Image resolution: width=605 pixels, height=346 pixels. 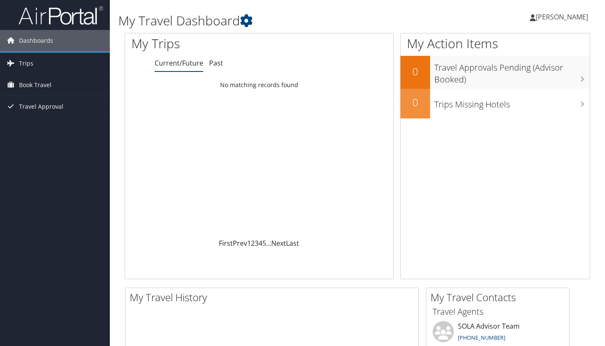 I want to click on a: 1, so click(x=249, y=243).